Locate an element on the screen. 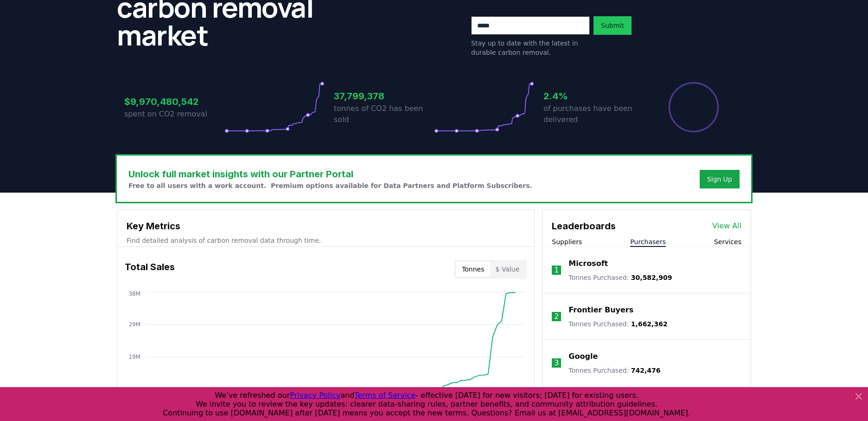 The width and height of the screenshot is (868, 421). p: spent on CO2 removal is located at coordinates (174, 114).